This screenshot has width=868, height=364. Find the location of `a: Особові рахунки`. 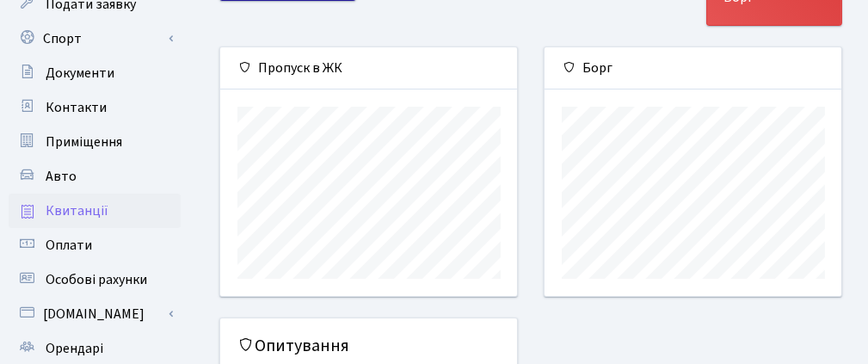

a: Особові рахунки is located at coordinates (94, 279).